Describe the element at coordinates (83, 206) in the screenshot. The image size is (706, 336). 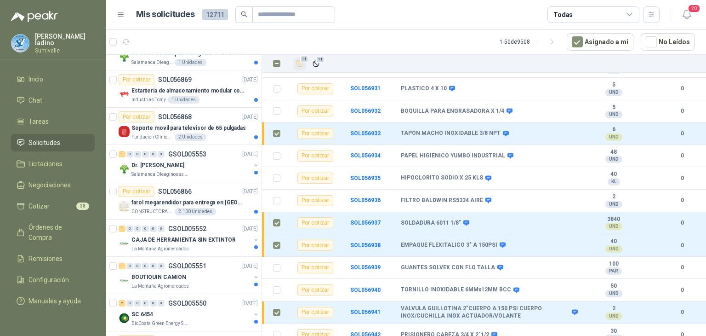
I see `span: 38` at that location.